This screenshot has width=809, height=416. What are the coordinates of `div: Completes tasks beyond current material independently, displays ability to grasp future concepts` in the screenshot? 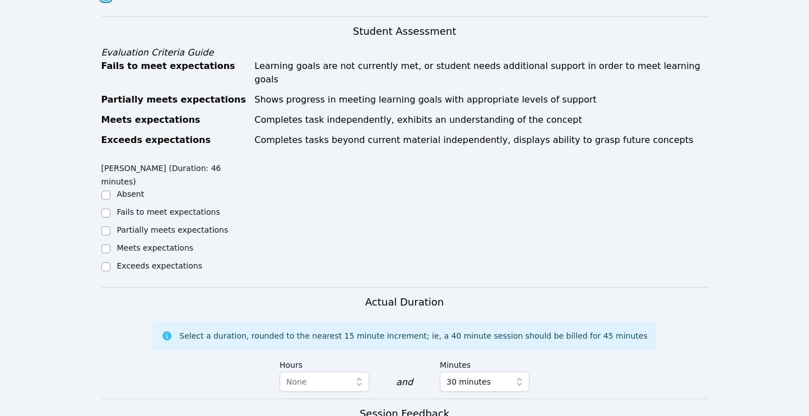 It's located at (481, 140).